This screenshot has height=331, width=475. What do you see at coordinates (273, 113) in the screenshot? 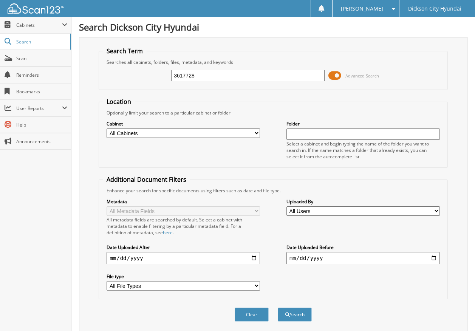
I see `div: Optionally limit your search to a particular cabinet or folder` at bounding box center [273, 113].